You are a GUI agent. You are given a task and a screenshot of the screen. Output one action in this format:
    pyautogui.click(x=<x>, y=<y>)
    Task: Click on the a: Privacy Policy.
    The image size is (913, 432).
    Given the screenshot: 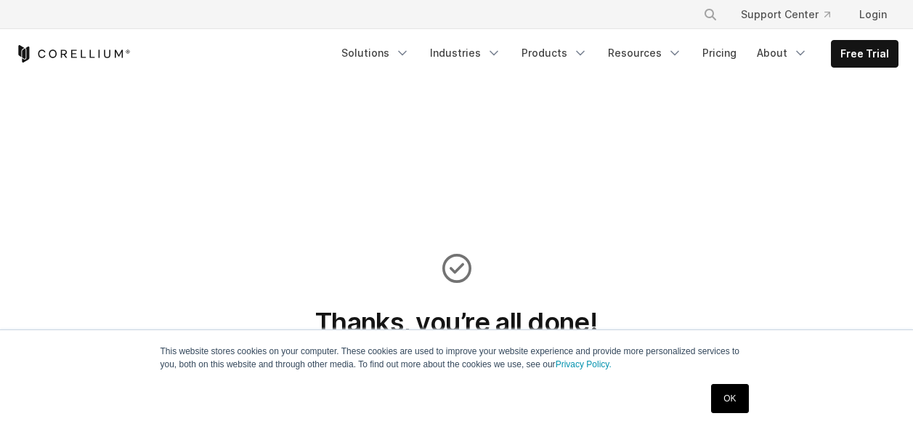 What is the action you would take?
    pyautogui.click(x=583, y=364)
    